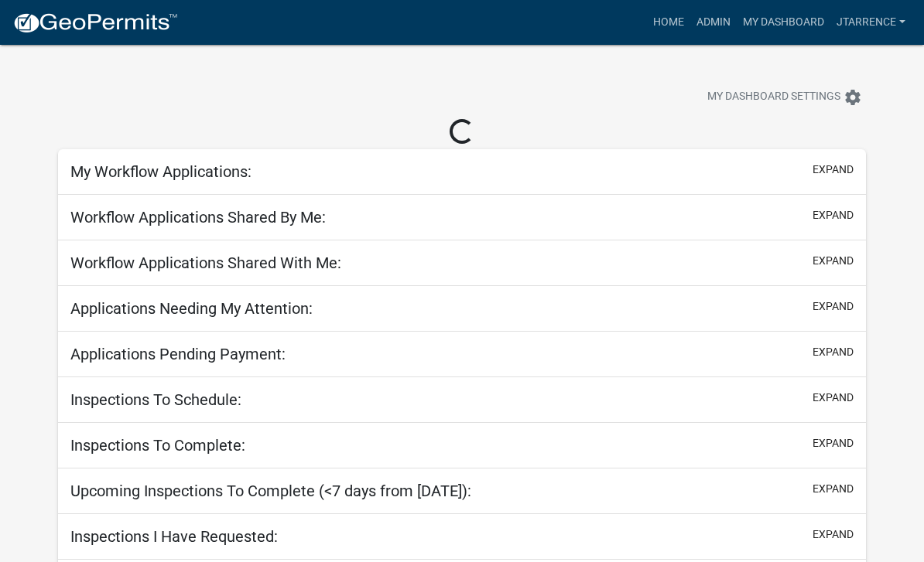  What do you see at coordinates (198, 217) in the screenshot?
I see `h5: Workflow Applications Shared By Me:` at bounding box center [198, 217].